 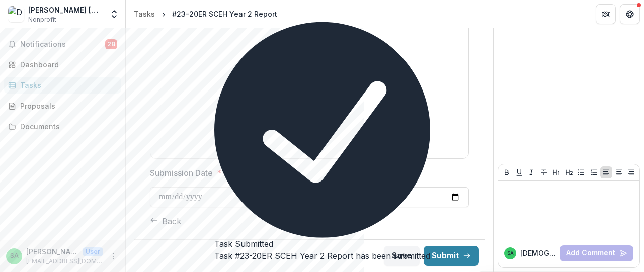 I want to click on button: Add Comment, so click(x=596, y=253).